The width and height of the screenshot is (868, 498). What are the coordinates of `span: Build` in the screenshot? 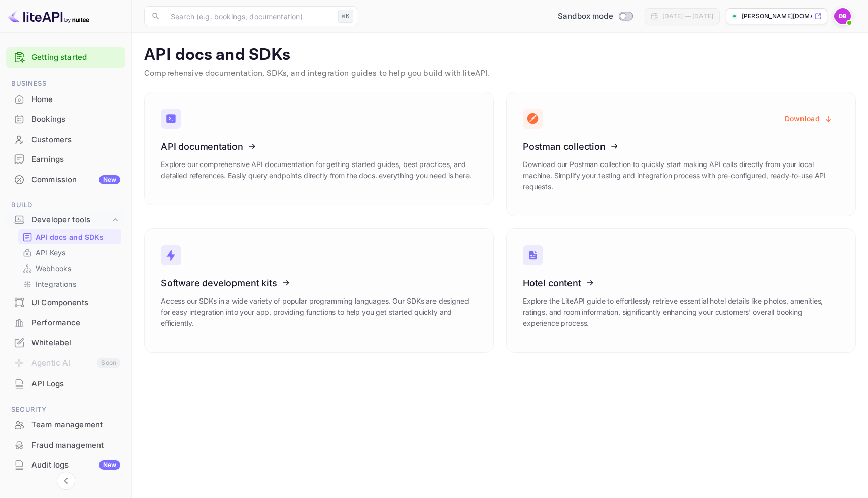 It's located at (65, 205).